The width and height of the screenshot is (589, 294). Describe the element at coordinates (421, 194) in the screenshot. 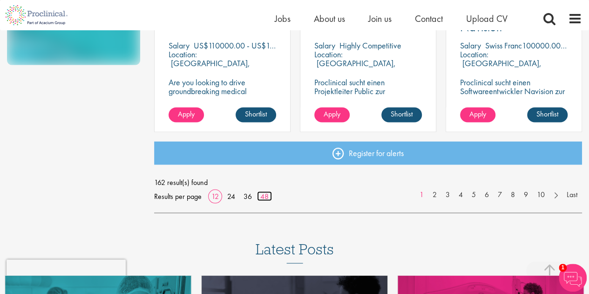

I see `a: 1` at that location.